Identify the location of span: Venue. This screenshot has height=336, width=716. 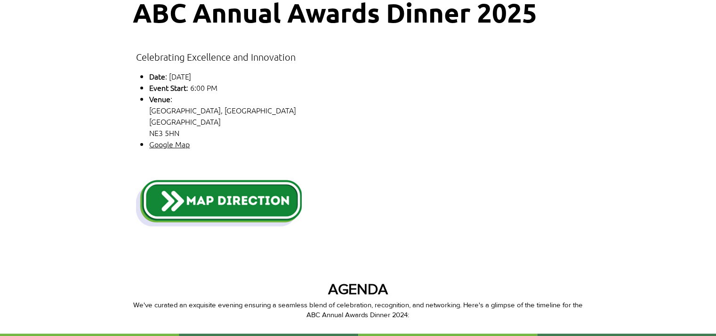
(160, 99).